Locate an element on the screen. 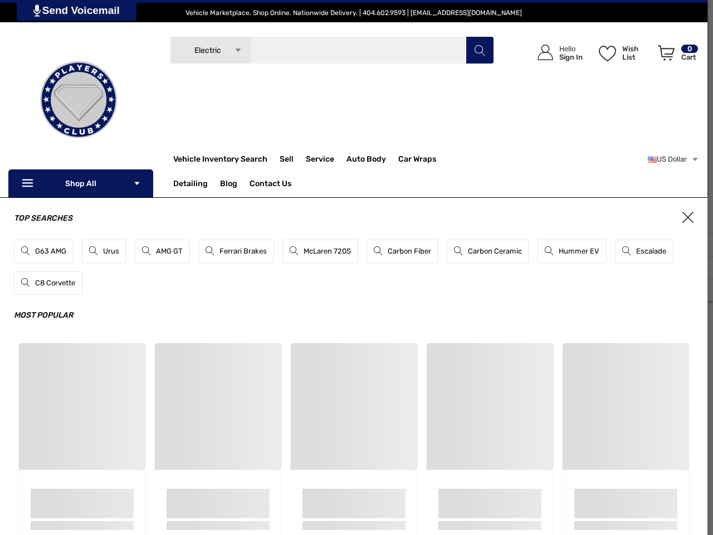 The image size is (713, 535). a: C8 Corvette is located at coordinates (48, 283).